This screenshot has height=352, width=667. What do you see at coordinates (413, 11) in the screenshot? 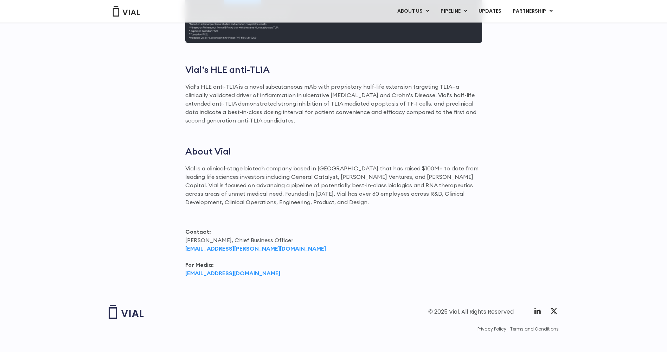
I see `a: ABOUT USMenu Toggle` at bounding box center [413, 11].